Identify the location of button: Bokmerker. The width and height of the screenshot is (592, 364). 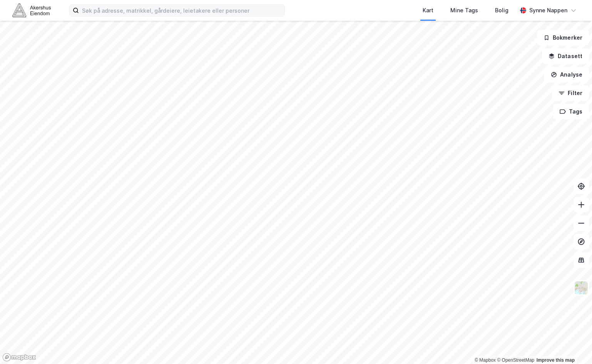
(563, 38).